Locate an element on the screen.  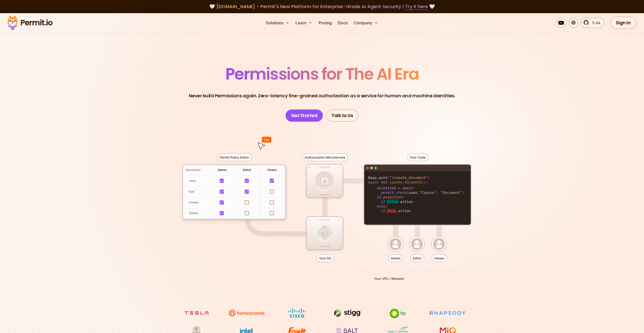
a: Get Started is located at coordinates (305, 116).